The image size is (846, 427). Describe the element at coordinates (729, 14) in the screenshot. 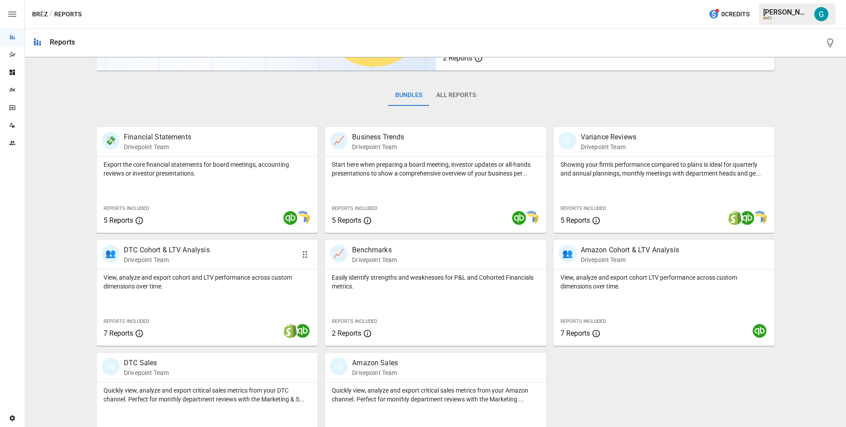

I see `button: 0Credits` at that location.